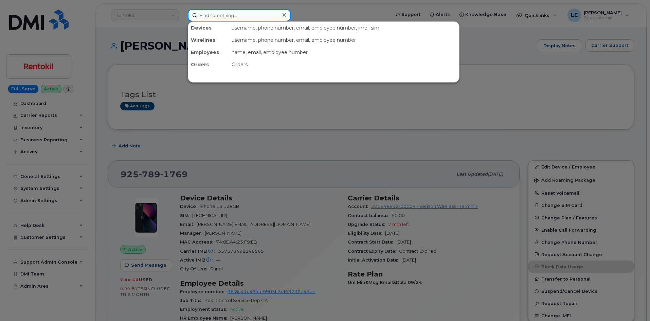  What do you see at coordinates (344, 28) in the screenshot?
I see `div: username, phone number, email, employee number, imei, sim` at bounding box center [344, 28].